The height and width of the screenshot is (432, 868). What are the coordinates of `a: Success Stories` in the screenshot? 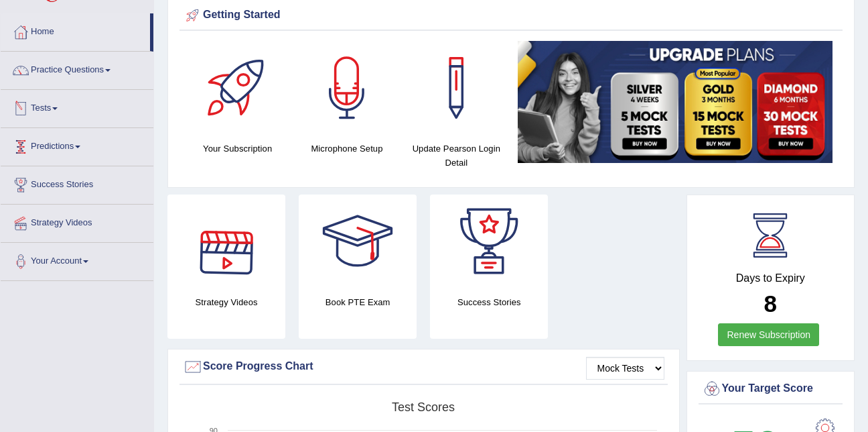 It's located at (77, 183).